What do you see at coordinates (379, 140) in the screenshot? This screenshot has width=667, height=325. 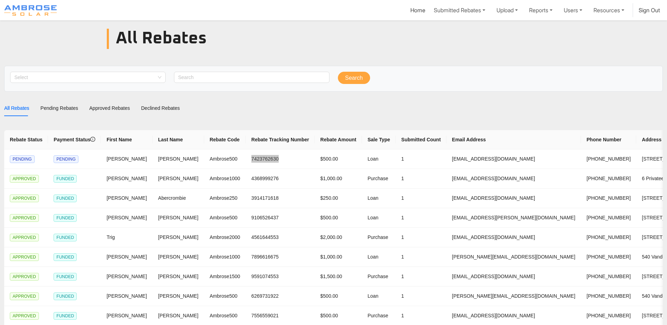 I see `th: Sale Type` at bounding box center [379, 140].